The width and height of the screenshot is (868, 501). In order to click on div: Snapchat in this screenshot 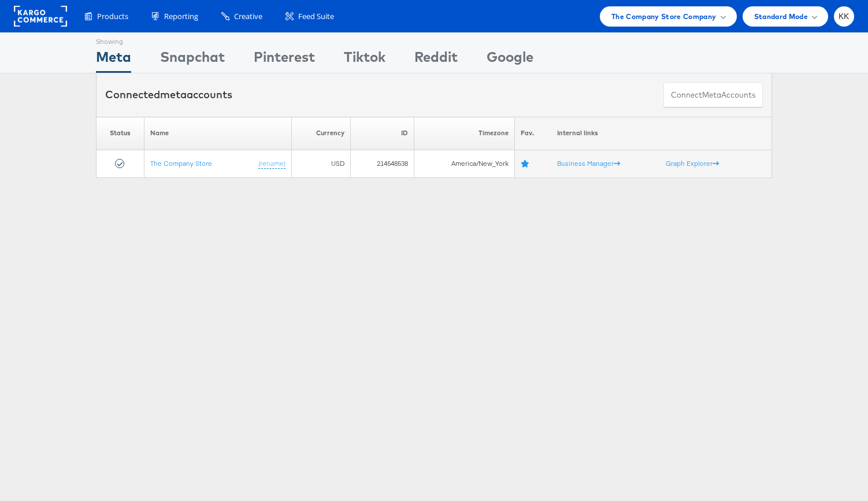, I will do `click(193, 60)`.